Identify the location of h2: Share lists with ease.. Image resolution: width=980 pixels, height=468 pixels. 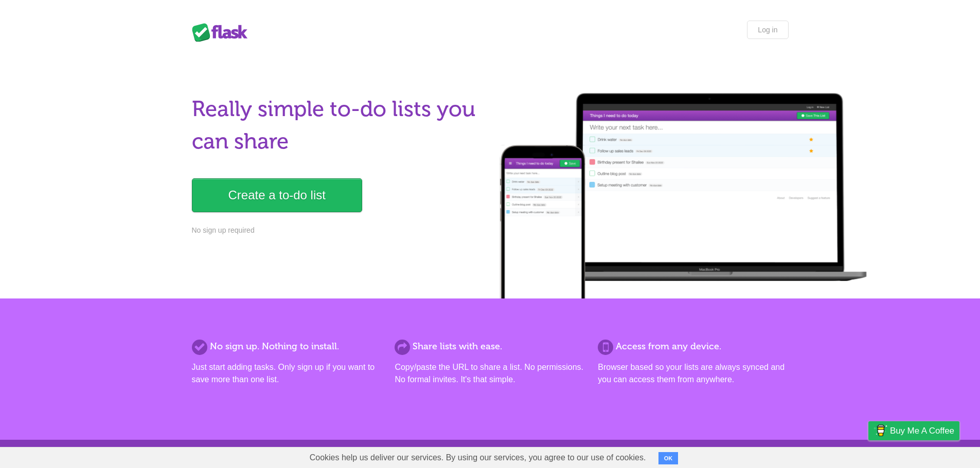
(490, 346).